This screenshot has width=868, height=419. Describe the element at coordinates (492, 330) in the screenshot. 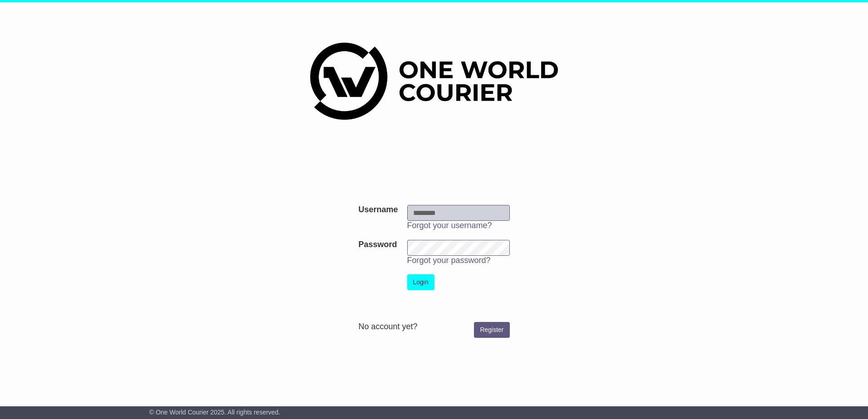

I see `a: Register` at that location.